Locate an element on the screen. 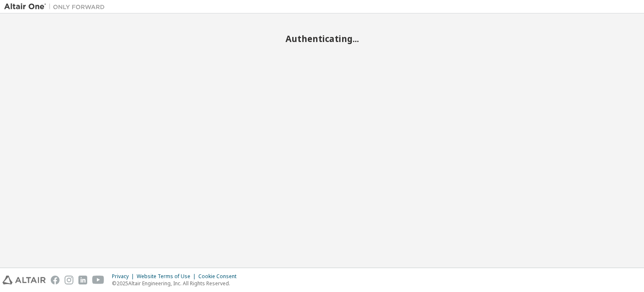 This screenshot has height=292, width=644. img: facebook.svg is located at coordinates (55, 280).